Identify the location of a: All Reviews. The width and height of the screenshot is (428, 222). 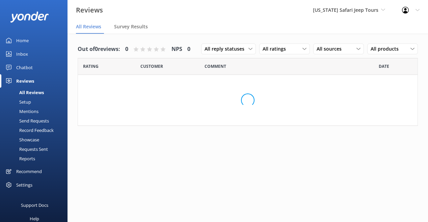
(36, 92).